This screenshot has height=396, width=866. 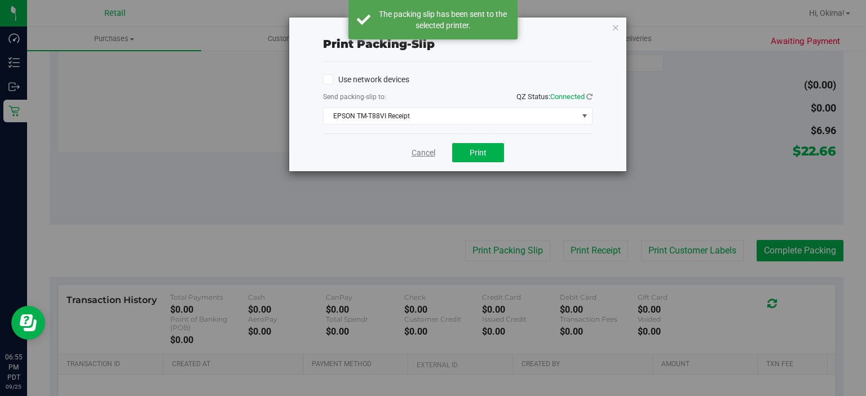 I want to click on label: Use network devices, so click(x=366, y=79).